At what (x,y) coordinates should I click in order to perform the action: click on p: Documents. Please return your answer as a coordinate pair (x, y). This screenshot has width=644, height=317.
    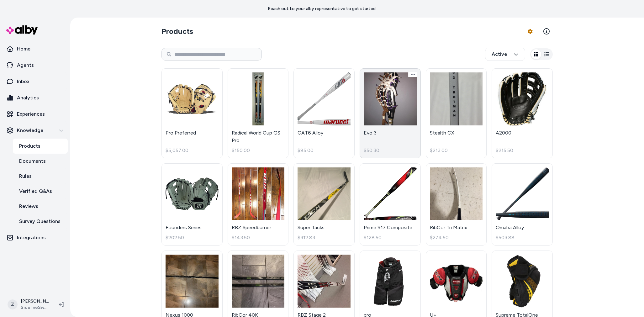
    Looking at the image, I should click on (32, 161).